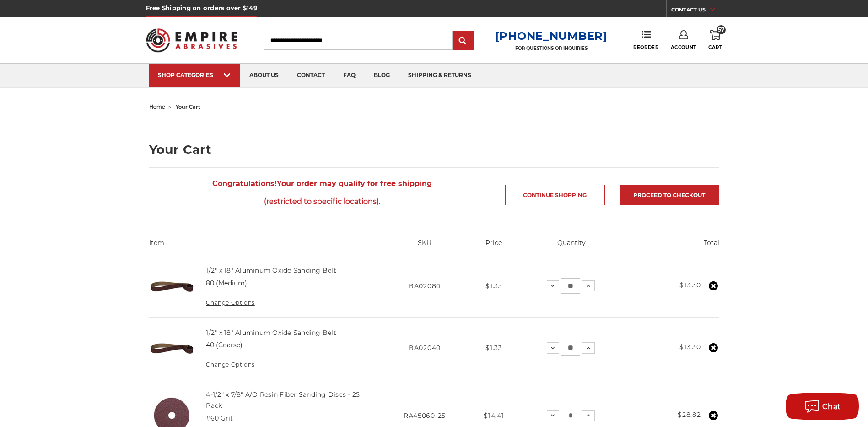 This screenshot has height=427, width=868. Describe the element at coordinates (494, 416) in the screenshot. I see `span: $14.41` at that location.